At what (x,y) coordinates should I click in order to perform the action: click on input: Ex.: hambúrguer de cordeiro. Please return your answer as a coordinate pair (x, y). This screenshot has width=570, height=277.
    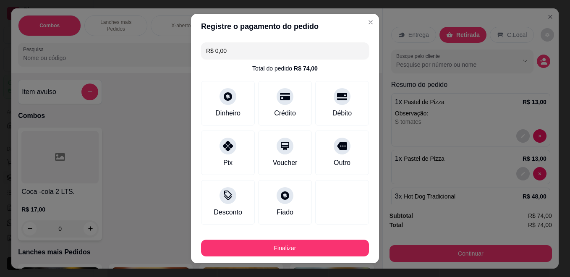
    Looking at the image, I should click on (285, 51).